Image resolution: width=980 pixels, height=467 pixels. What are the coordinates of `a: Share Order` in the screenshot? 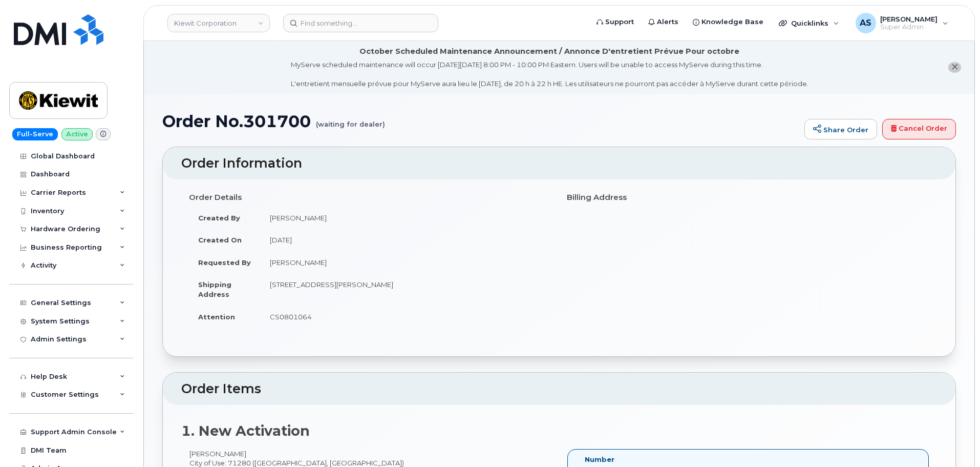 It's located at (841, 129).